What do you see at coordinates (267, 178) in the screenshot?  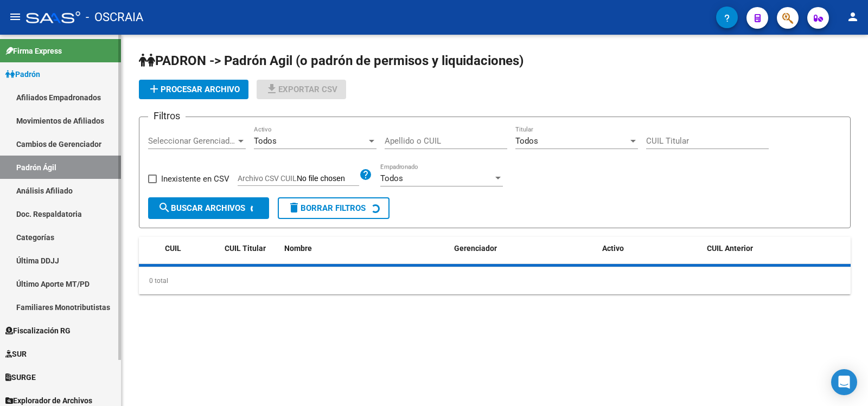 I see `span: Archivo CSV CUIL` at bounding box center [267, 178].